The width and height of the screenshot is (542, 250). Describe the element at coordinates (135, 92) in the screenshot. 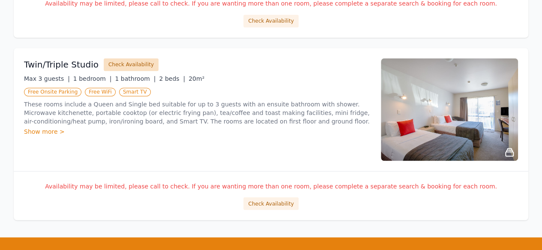

I see `span: Smart TV` at that location.